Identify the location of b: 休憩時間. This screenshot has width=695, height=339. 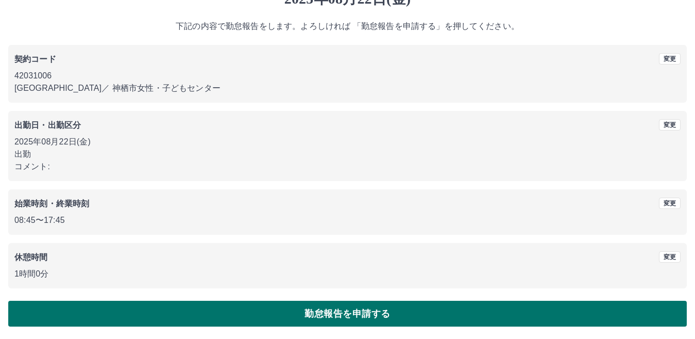
(31, 257).